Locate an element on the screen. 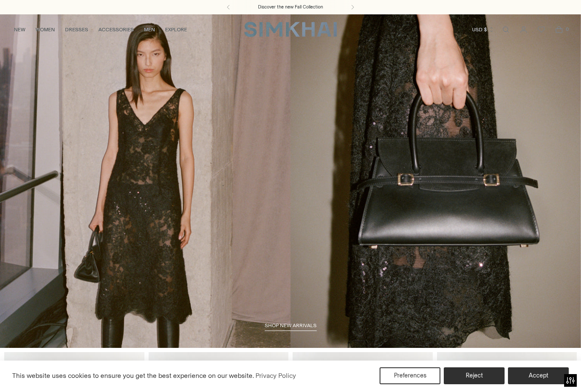 The width and height of the screenshot is (581, 391). a: Open search modal is located at coordinates (506, 30).